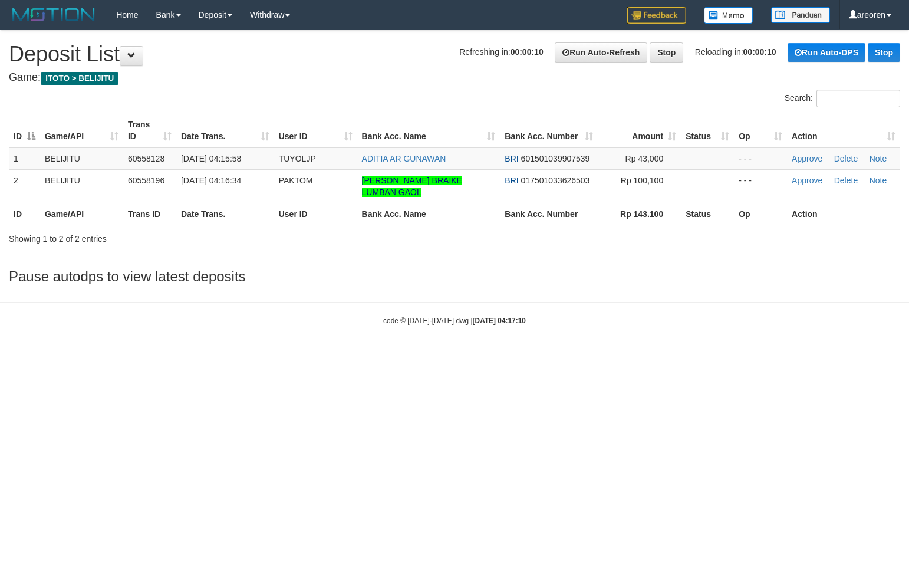 Image resolution: width=909 pixels, height=588 pixels. I want to click on td: 2, so click(24, 186).